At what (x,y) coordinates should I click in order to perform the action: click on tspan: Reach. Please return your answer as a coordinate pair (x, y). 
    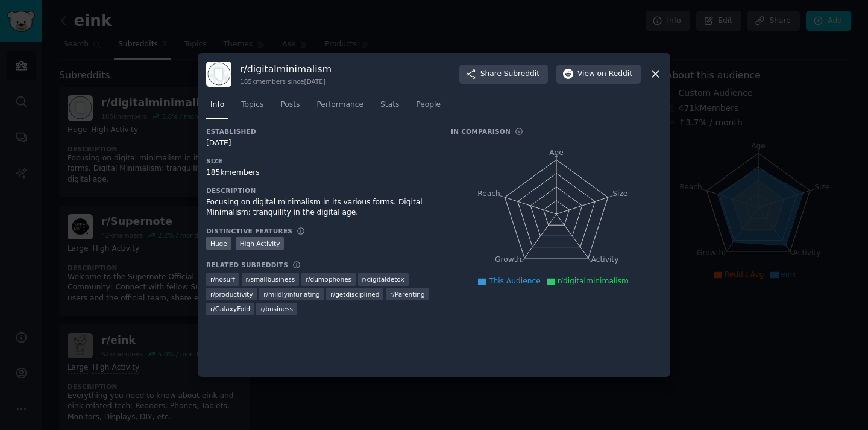
    Looking at the image, I should click on (489, 193).